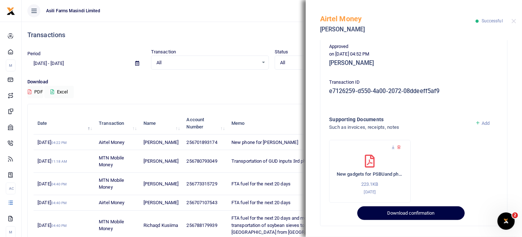 This screenshot has width=522, height=237. I want to click on p: Approved, so click(414, 47).